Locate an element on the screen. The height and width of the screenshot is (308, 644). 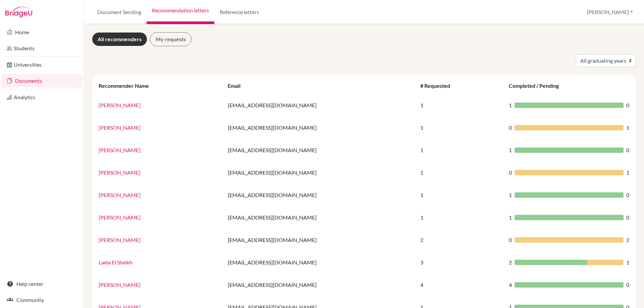
td: 4 is located at coordinates (460, 285).